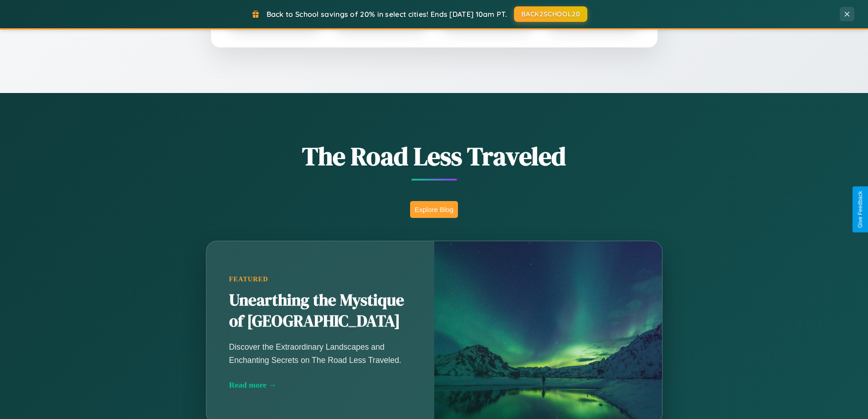  I want to click on div: Featured, so click(321, 279).